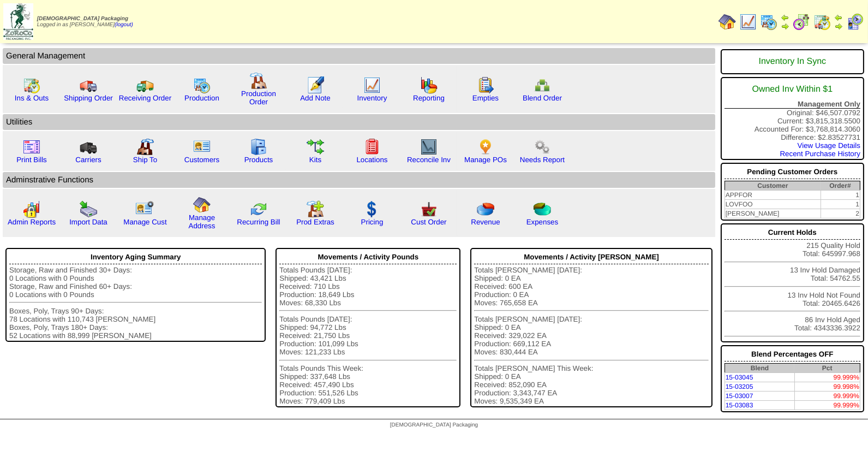 This screenshot has width=868, height=474. I want to click on a: Products, so click(258, 159).